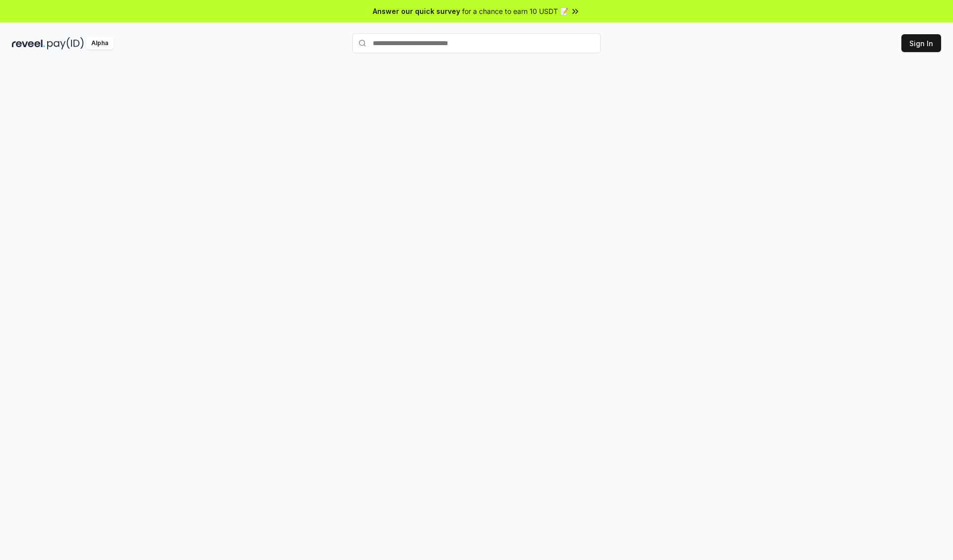  What do you see at coordinates (28, 43) in the screenshot?
I see `img: reveel_dark` at bounding box center [28, 43].